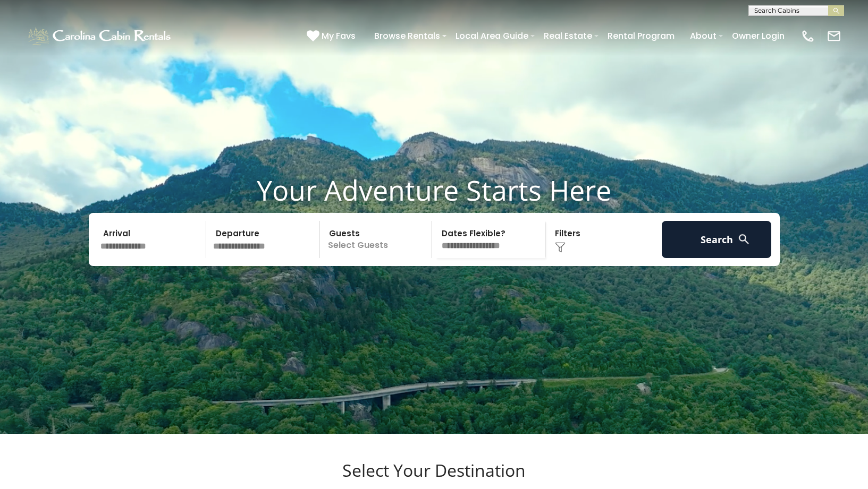 The image size is (868, 489). Describe the element at coordinates (568, 35) in the screenshot. I see `a: Real Estate` at that location.